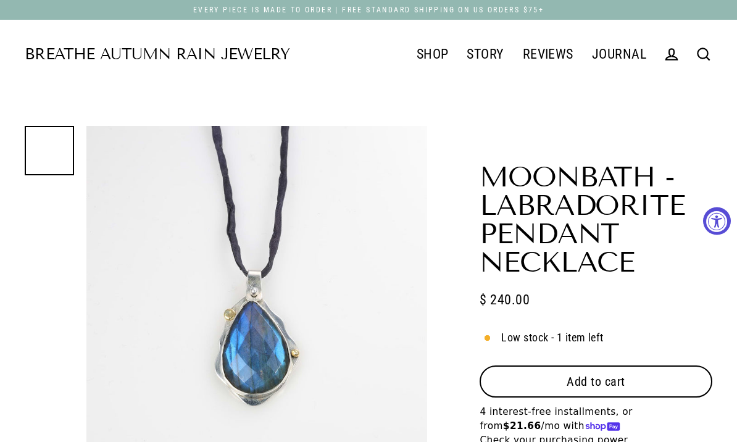 This screenshot has width=737, height=442. What do you see at coordinates (717, 221) in the screenshot?
I see `button: Accessibility Widget, click to open` at bounding box center [717, 221].